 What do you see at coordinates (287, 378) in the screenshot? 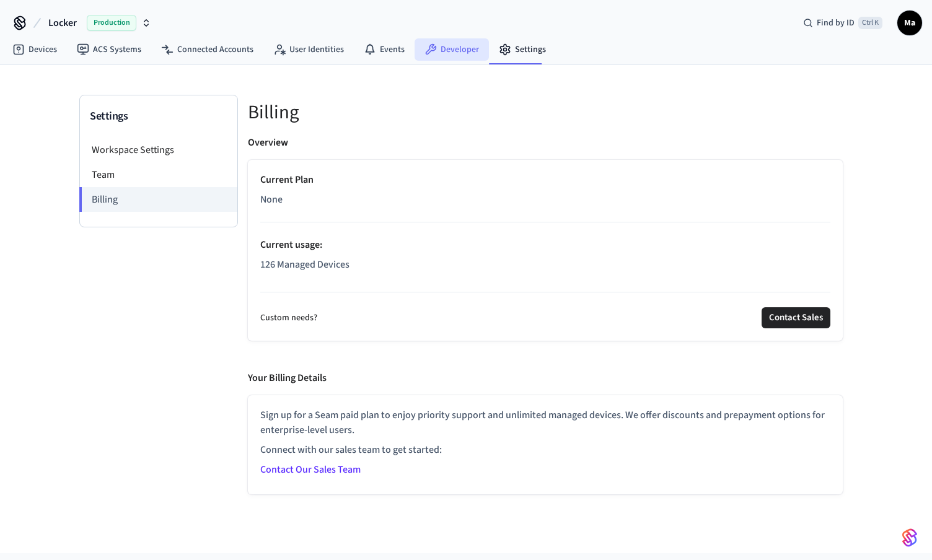
I see `p: Your Billing Details` at bounding box center [287, 378].